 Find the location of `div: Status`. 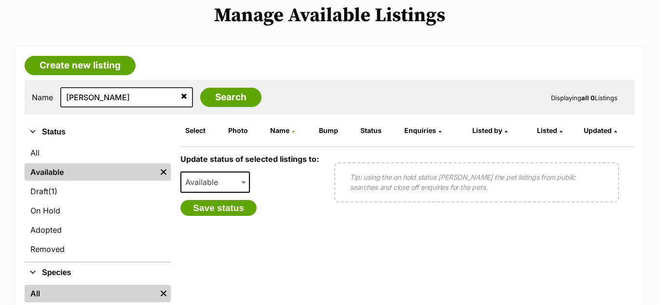

div: Status is located at coordinates (97, 202).